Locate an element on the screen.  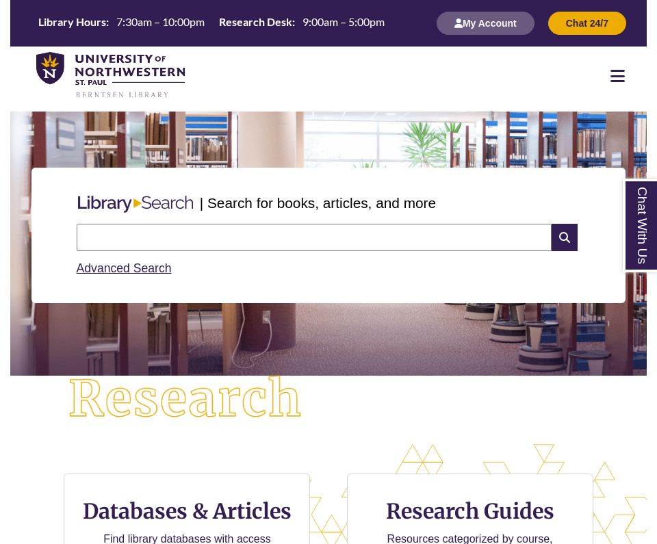
a: Hours Today is located at coordinates (211, 23).